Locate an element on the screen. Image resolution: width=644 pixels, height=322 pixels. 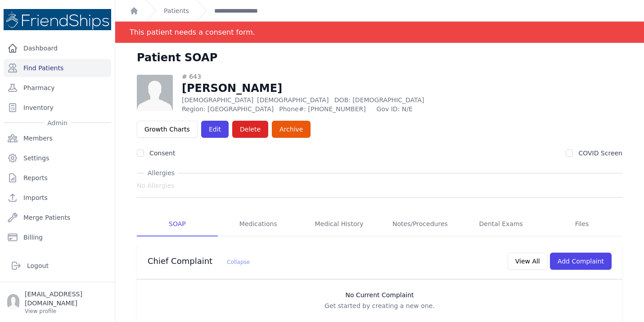
a: Edit is located at coordinates (215, 129).